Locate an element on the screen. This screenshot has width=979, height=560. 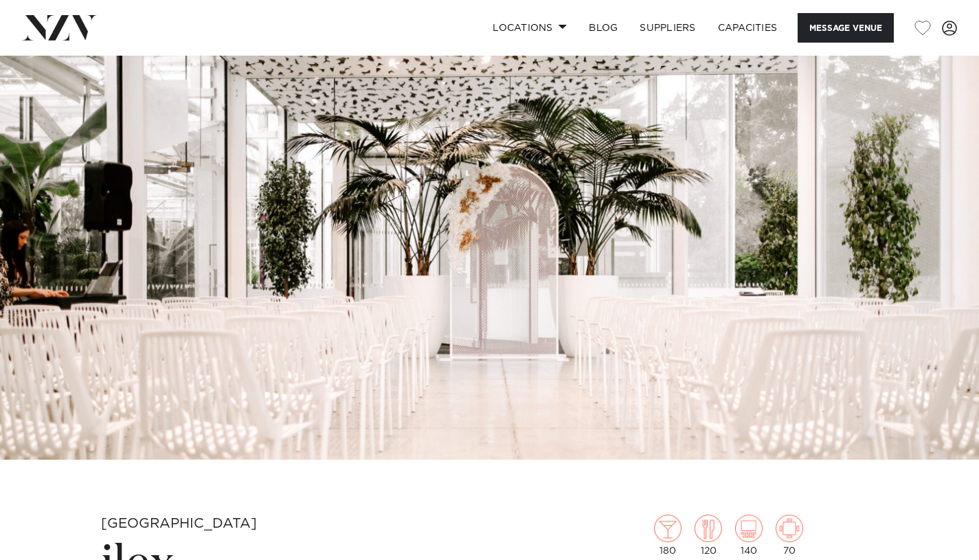
img: nzv-logo.png is located at coordinates (59, 27).